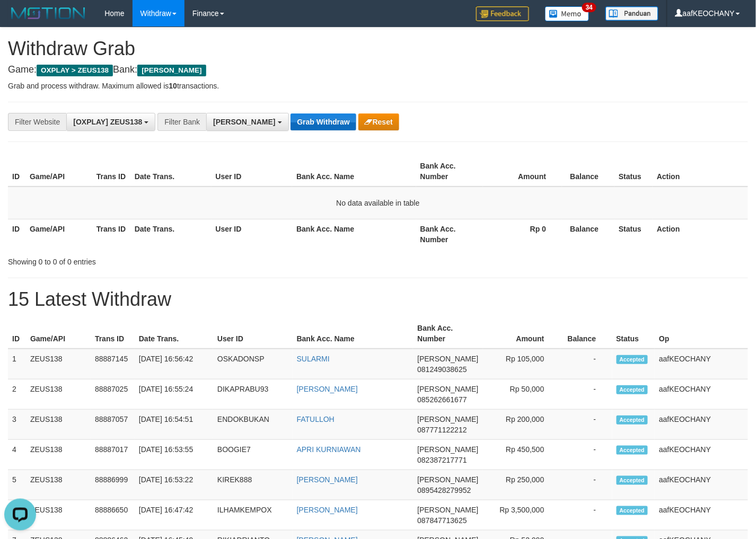 This screenshot has height=539, width=756. Describe the element at coordinates (522, 455) in the screenshot. I see `td: Rp 450,500` at that location.